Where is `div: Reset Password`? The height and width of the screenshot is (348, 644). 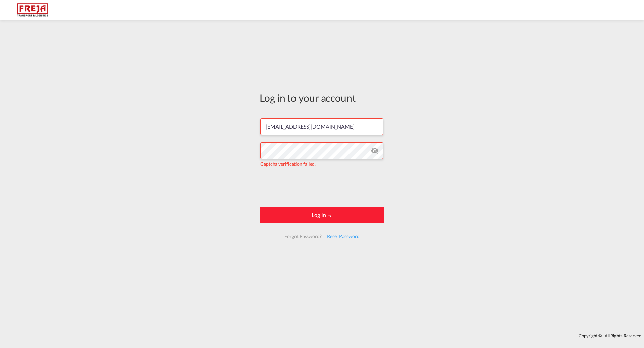
div: Reset Password is located at coordinates (343, 236).